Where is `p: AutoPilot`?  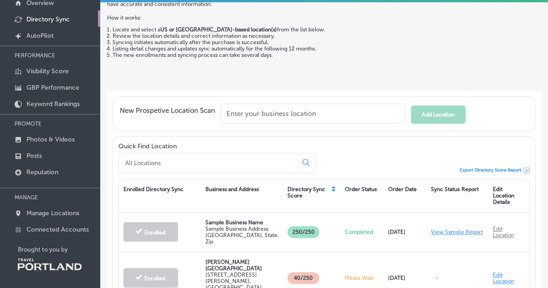 p: AutoPilot is located at coordinates (40, 36).